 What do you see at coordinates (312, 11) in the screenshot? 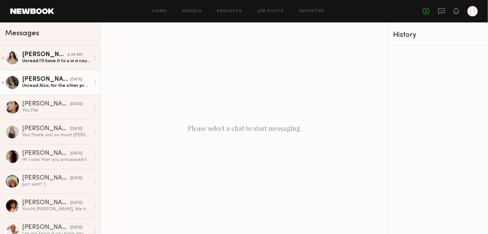
I see `a: Favorites` at bounding box center [312, 11].